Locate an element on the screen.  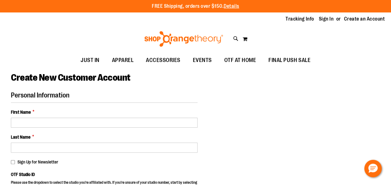
a: APPAREL is located at coordinates (123, 60).